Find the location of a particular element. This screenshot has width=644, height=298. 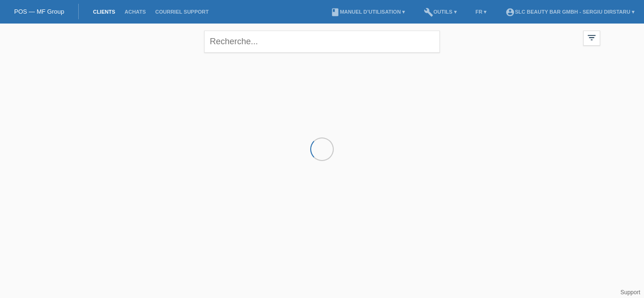

i: account_circle is located at coordinates (510, 12).